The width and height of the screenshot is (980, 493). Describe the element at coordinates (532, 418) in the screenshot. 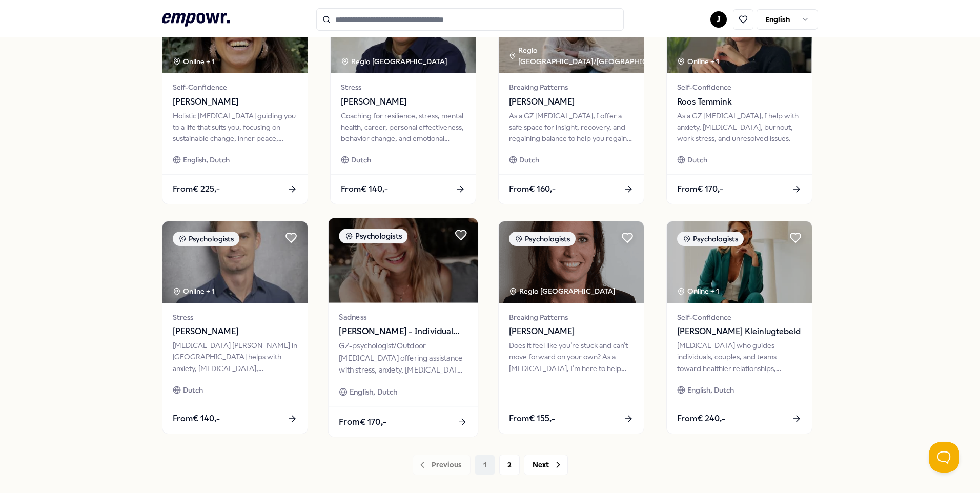

I see `span: From € 155,-` at that location.